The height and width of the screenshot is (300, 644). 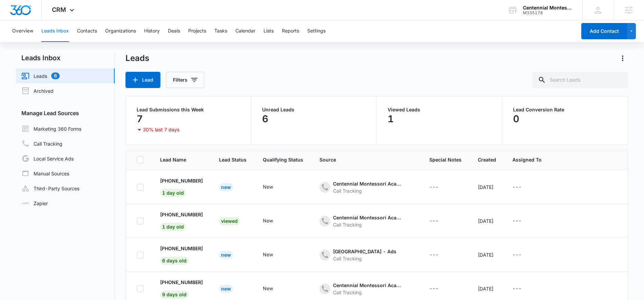 I want to click on span: CRM, so click(x=59, y=9).